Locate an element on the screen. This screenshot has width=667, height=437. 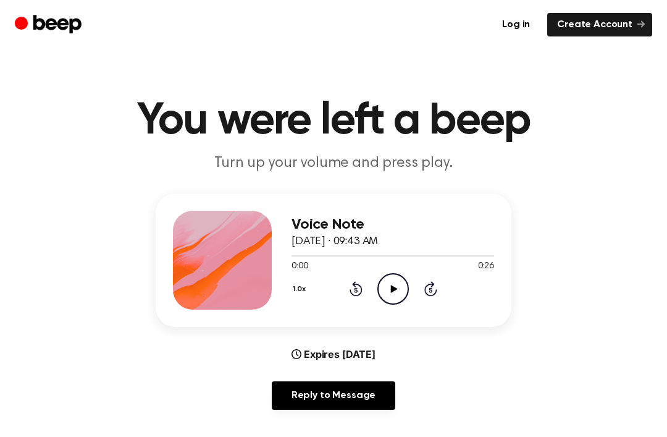
button: 1.0x is located at coordinates (301, 289).